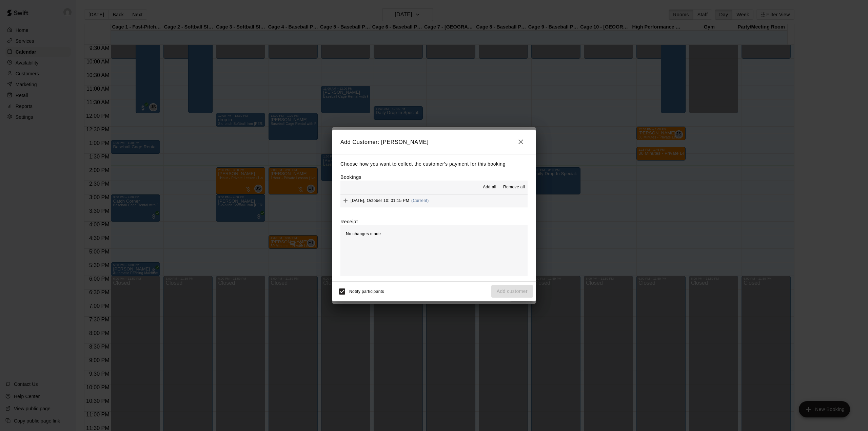  What do you see at coordinates (514, 187) in the screenshot?
I see `span: Remove all` at bounding box center [514, 187].